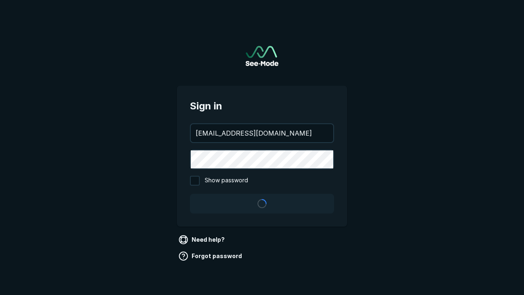 This screenshot has height=295, width=524. What do you see at coordinates (262, 56) in the screenshot?
I see `a: Go to sign in` at bounding box center [262, 56].